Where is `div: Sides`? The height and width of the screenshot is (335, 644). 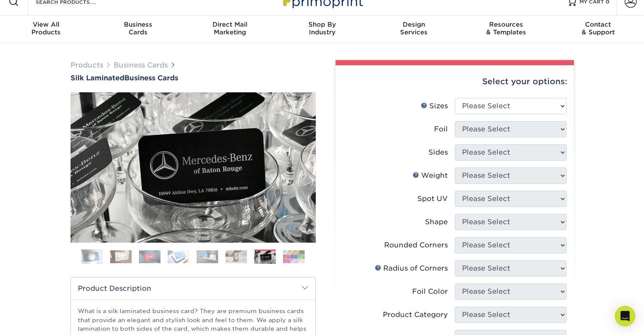 div: Sides is located at coordinates (438, 152).